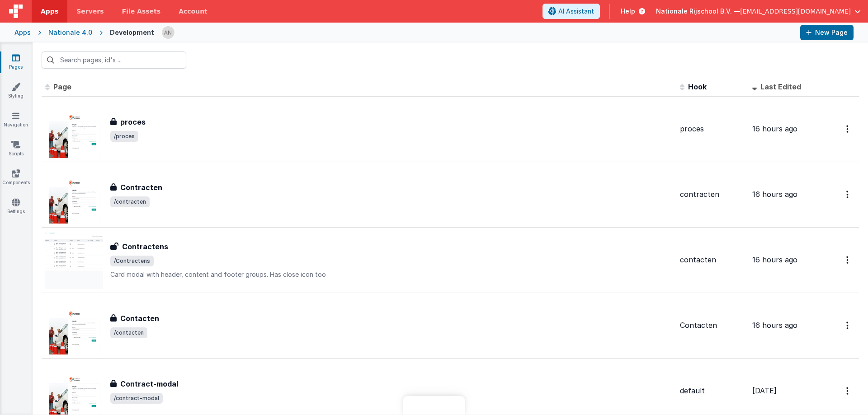 The height and width of the screenshot is (415, 868). Describe the element at coordinates (712, 391) in the screenshot. I see `div: default` at that location.